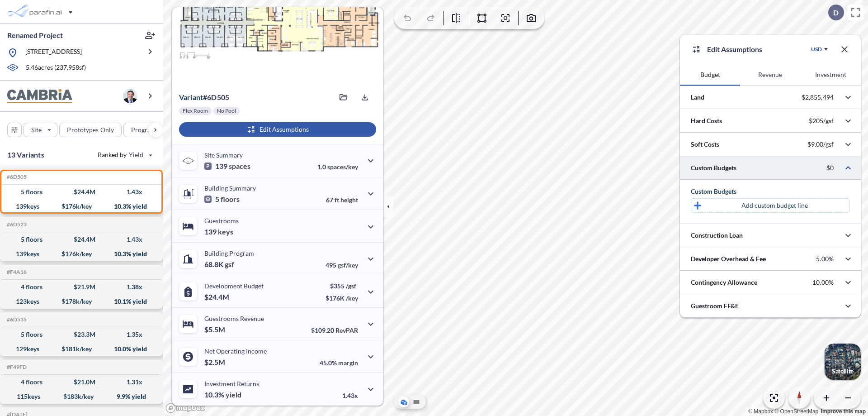 The width and height of the screenshot is (868, 416). What do you see at coordinates (843, 361) in the screenshot?
I see `button: Switcher ImageSatellite` at bounding box center [843, 361].